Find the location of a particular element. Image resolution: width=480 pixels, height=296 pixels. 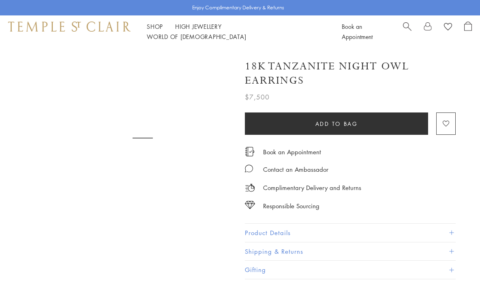

button: Product Details is located at coordinates (351, 232).